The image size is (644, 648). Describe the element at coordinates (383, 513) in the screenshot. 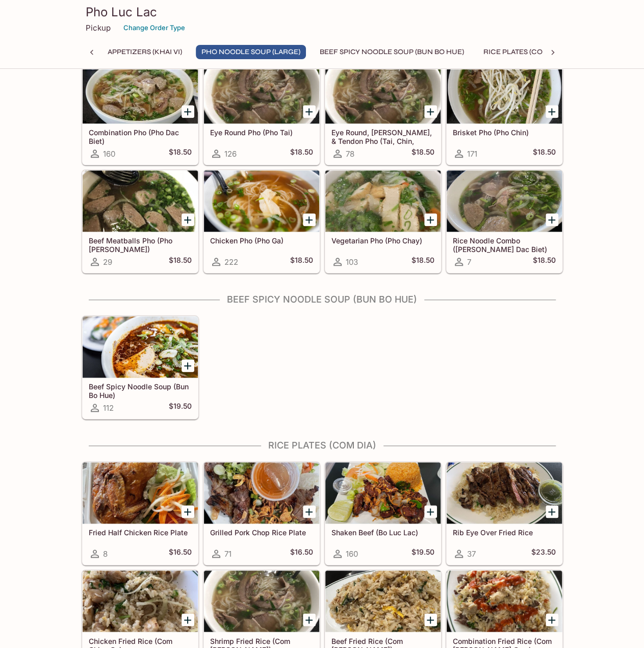

I see `a: Shaken Beef (Bo Luc Lac)160$19.50` at that location.